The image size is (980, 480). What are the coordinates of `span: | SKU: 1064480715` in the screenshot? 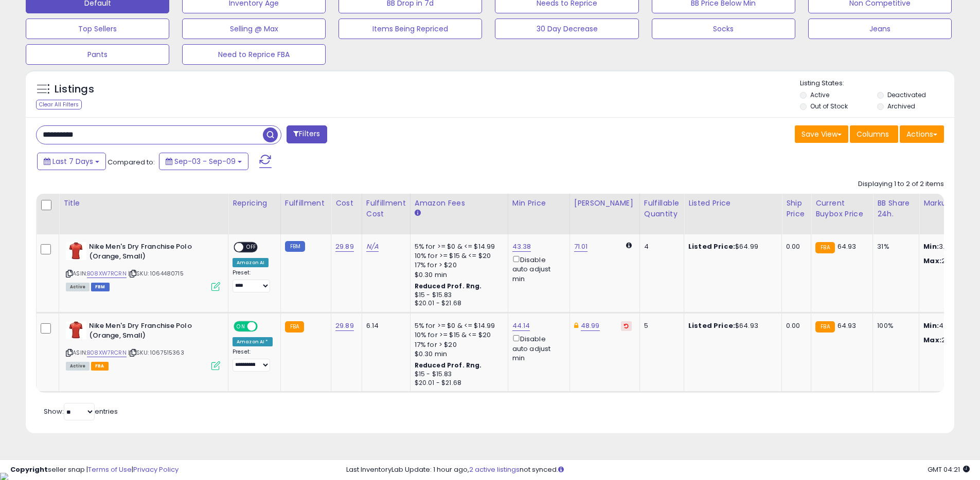 It's located at (156, 273).